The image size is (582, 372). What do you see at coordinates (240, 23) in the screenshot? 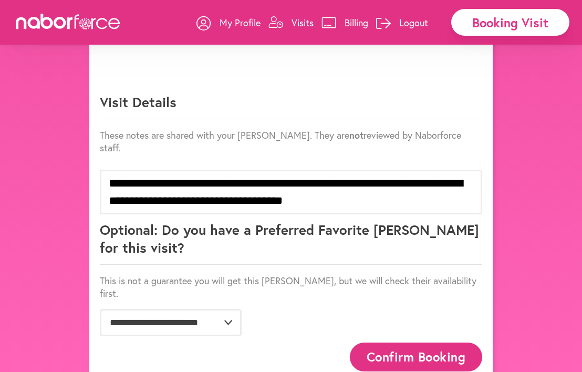
I see `p: My Profile` at bounding box center [240, 23].